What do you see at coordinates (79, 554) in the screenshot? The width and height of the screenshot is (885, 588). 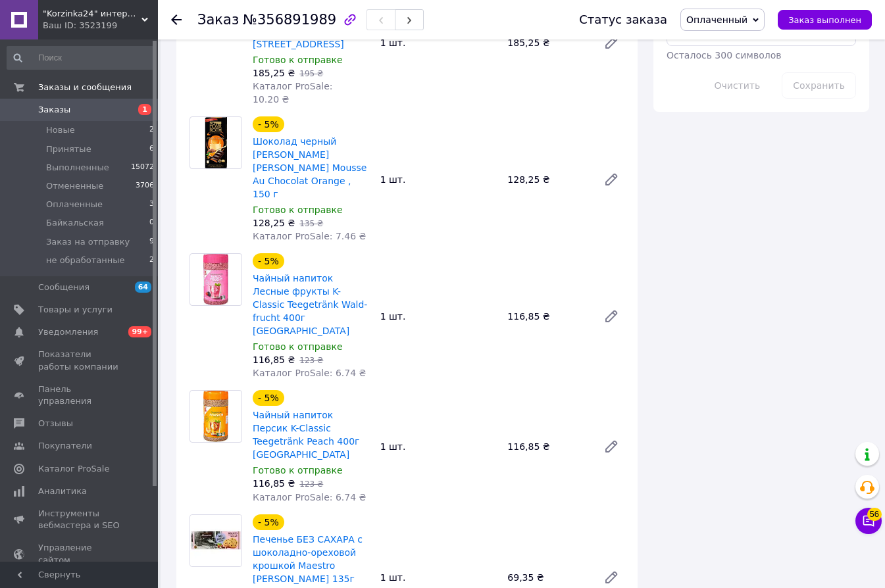 I see `span: Управление сайтом` at bounding box center [79, 554].